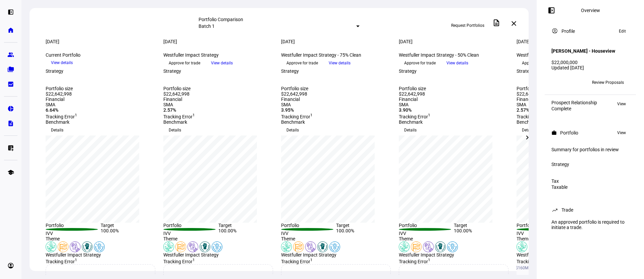 The height and width of the screenshot is (279, 644). Describe the element at coordinates (11, 70) in the screenshot. I see `a: folder_copy` at that location.